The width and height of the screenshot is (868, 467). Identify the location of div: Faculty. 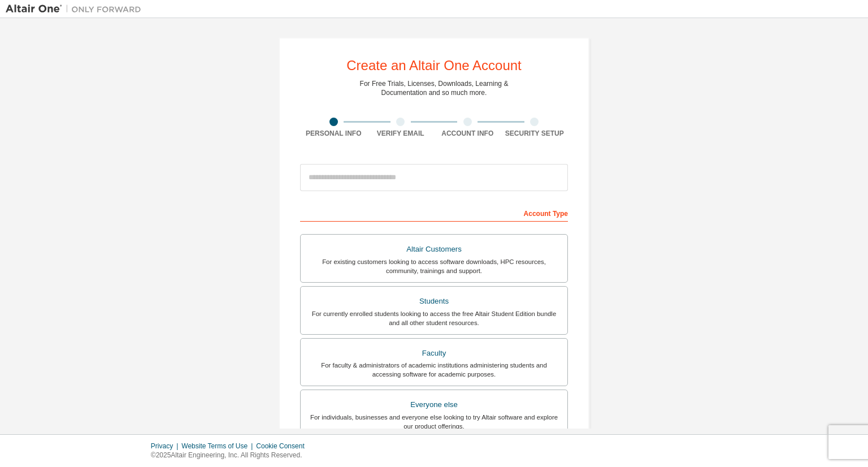
(434, 353).